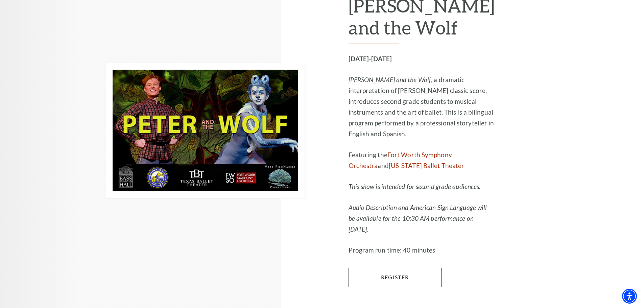 This screenshot has width=644, height=308. Describe the element at coordinates (395, 278) in the screenshot. I see `a: Register` at that location.